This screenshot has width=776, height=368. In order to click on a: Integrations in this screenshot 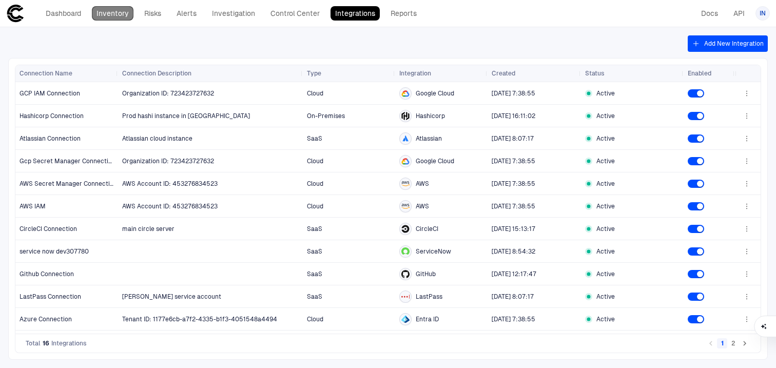, I will do `click(355, 13)`.